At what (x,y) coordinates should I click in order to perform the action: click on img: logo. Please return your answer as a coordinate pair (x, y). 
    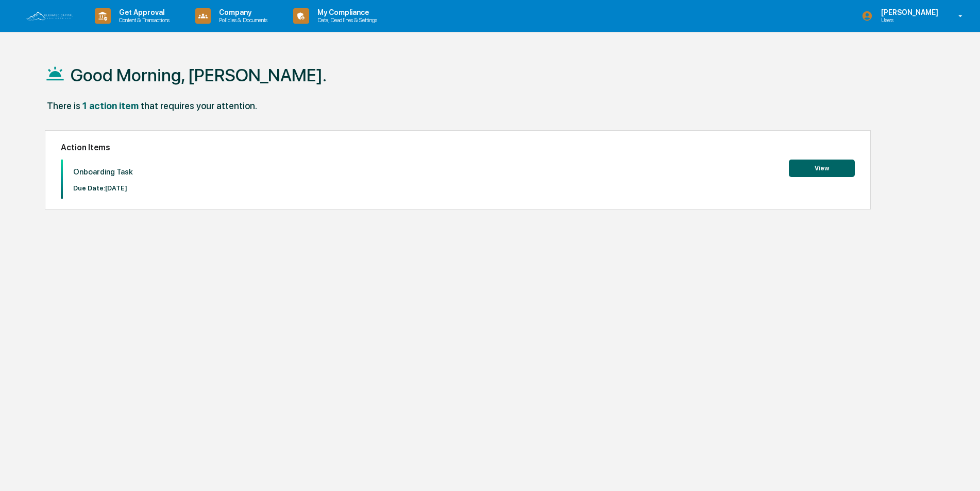
    Looking at the image, I should click on (49, 16).